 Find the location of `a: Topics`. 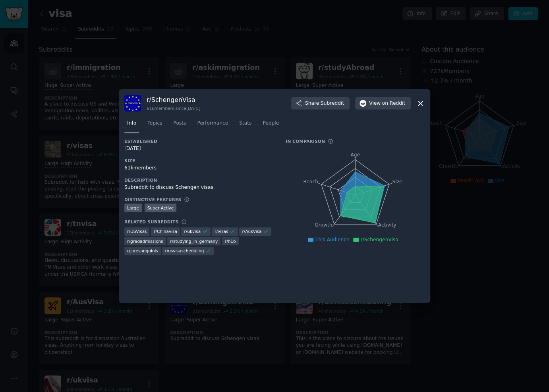

a: Topics is located at coordinates (155, 125).